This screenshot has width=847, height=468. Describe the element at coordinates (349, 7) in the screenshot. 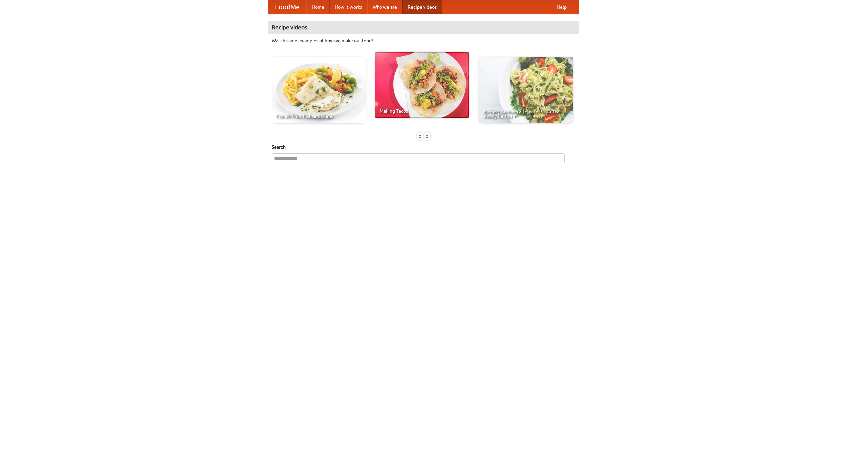

I see `a: How it works` at that location.